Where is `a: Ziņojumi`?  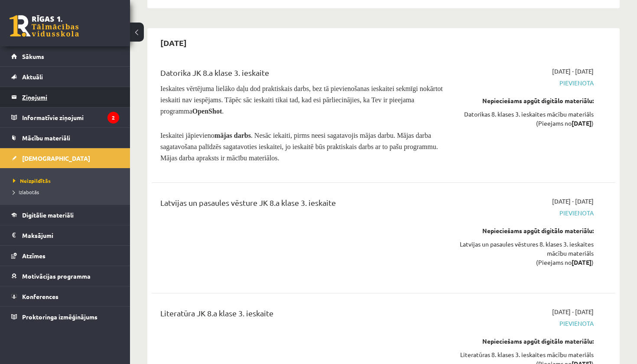 a: Ziņojumi is located at coordinates (65, 97).